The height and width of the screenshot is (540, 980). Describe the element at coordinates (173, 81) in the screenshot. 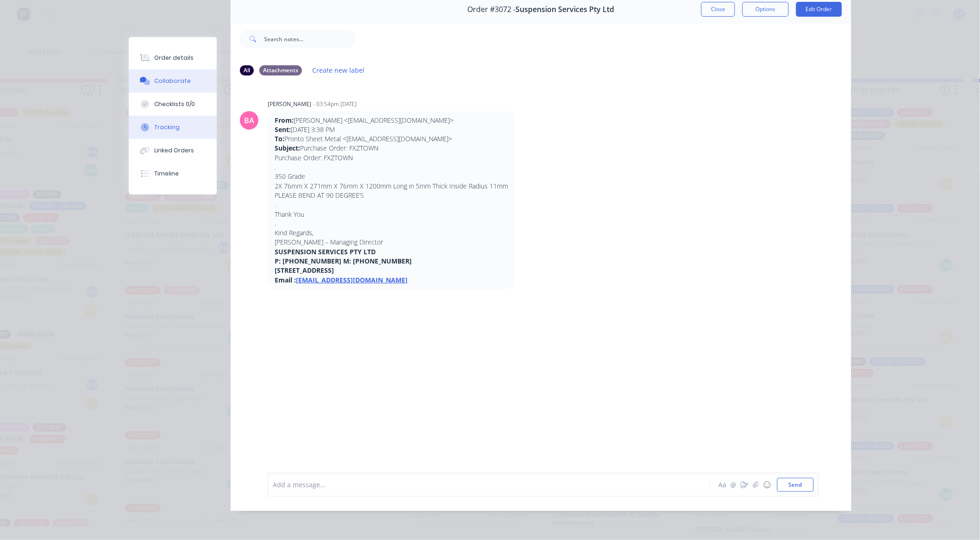

I see `button: Collaborate` at that location.